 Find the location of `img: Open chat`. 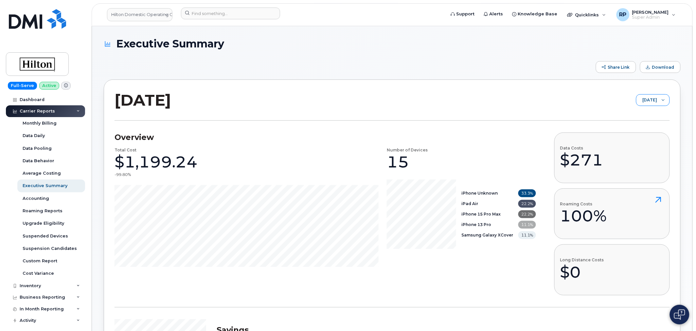

img: Open chat is located at coordinates (679, 315).